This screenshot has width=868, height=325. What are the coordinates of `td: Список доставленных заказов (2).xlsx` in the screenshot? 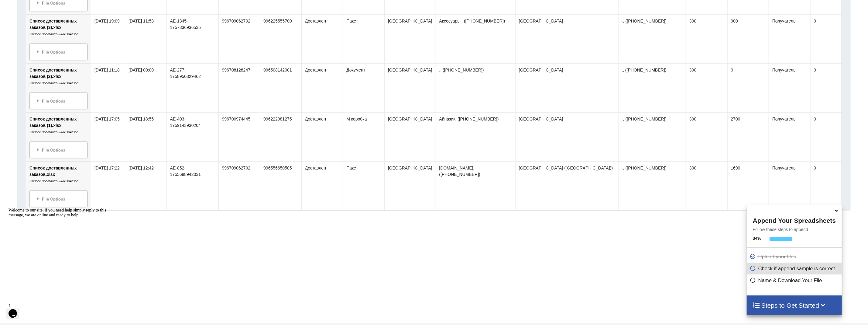 It's located at (58, 88).